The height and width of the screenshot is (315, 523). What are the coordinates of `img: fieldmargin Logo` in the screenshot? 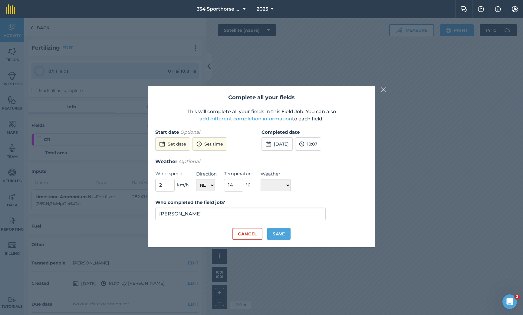 It's located at (11, 9).